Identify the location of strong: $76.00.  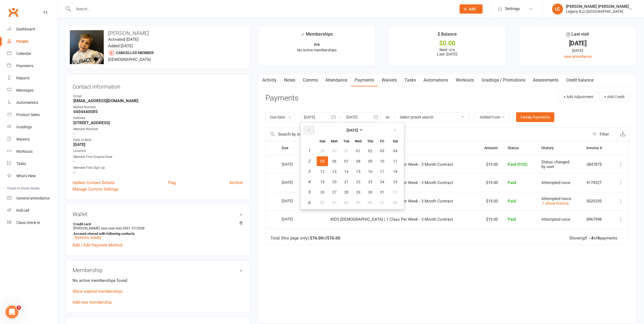
(316, 238).